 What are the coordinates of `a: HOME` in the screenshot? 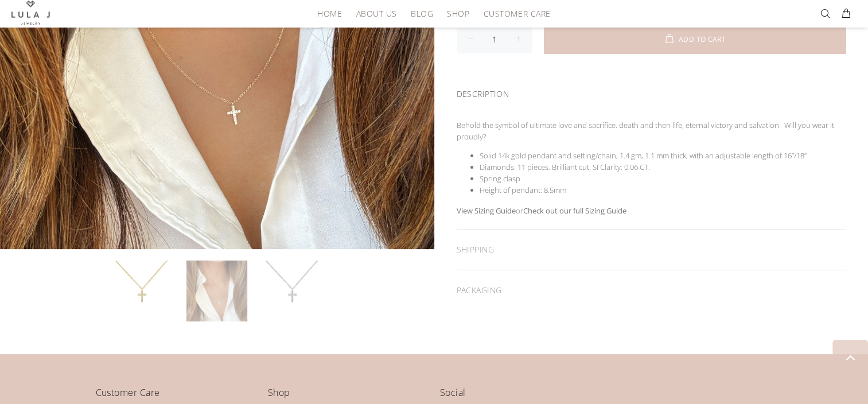 It's located at (329, 14).